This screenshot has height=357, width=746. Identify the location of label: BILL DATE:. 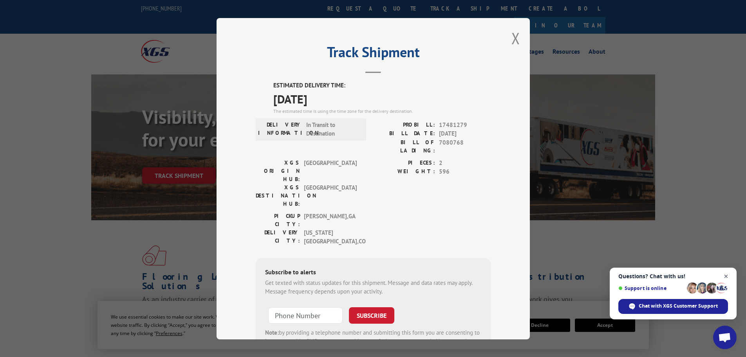
(404, 133).